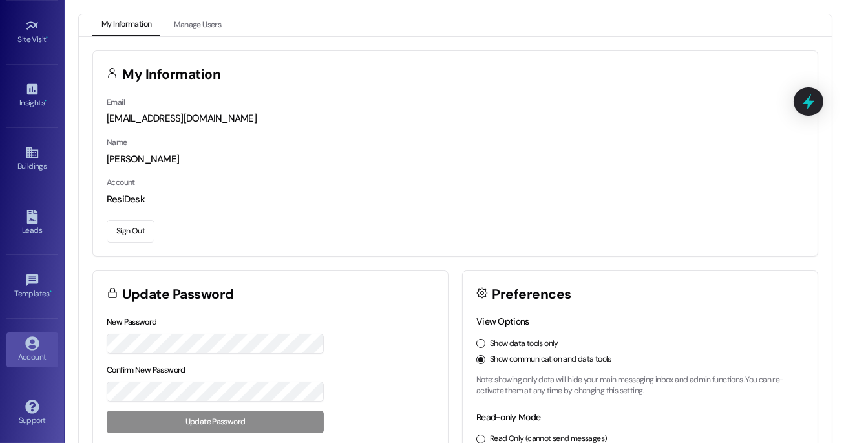 The height and width of the screenshot is (443, 846). I want to click on a: Support, so click(32, 413).